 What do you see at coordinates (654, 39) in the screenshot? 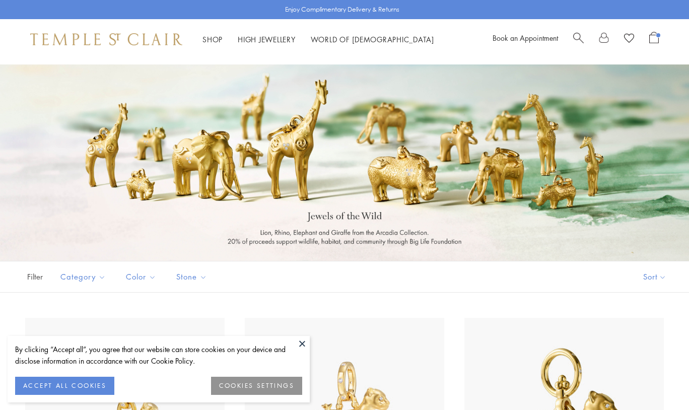
I see `a: Open Shopping Bag` at bounding box center [654, 39].